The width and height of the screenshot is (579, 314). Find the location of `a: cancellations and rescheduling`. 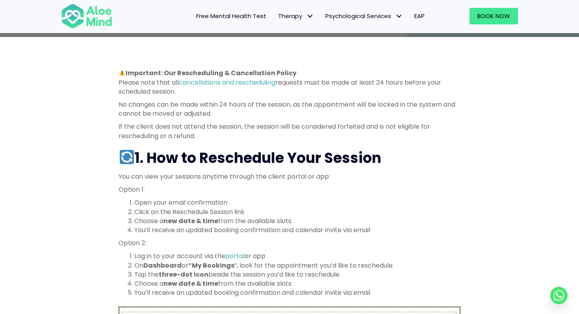

a: cancellations and rescheduling is located at coordinates (227, 82).